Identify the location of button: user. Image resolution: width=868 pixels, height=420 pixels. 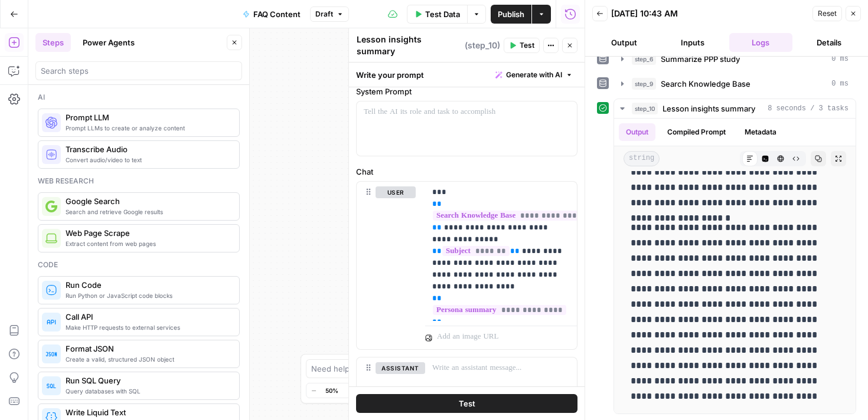
(395, 192).